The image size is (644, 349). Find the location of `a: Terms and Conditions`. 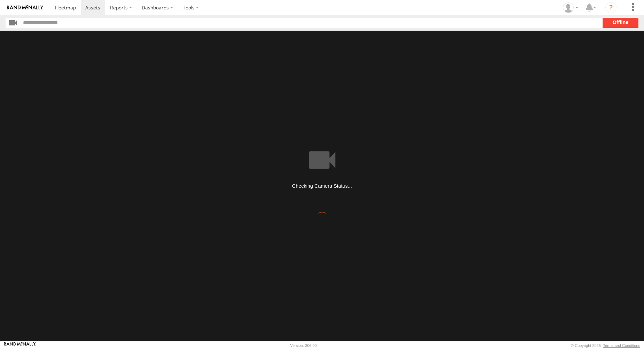

a: Terms and Conditions is located at coordinates (622, 346).